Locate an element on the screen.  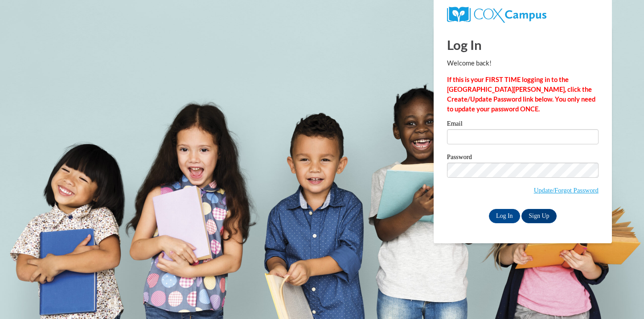
p: Welcome back! is located at coordinates (523, 63).